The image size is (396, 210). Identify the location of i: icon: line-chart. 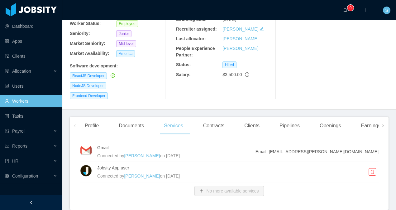
(7, 146).